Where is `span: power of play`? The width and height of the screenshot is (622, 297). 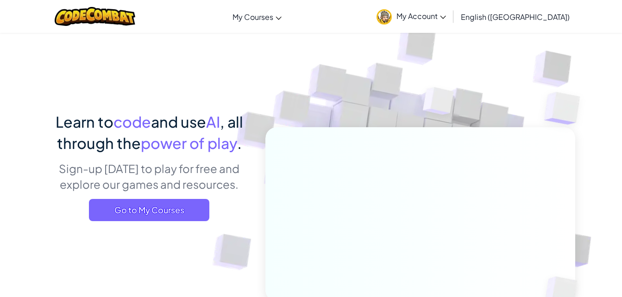 span: power of play is located at coordinates (189, 143).